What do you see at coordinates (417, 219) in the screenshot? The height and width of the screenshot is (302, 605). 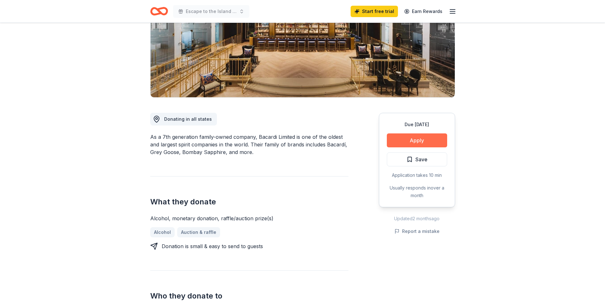 I see `div: Updated 2 months ago` at bounding box center [417, 219].